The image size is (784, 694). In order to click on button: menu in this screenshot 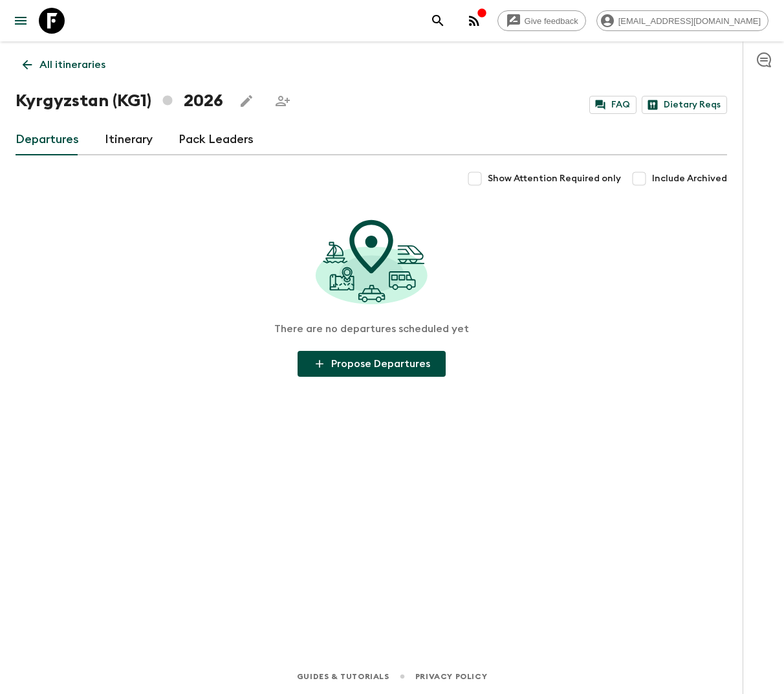, I will do `click(21, 21)`.